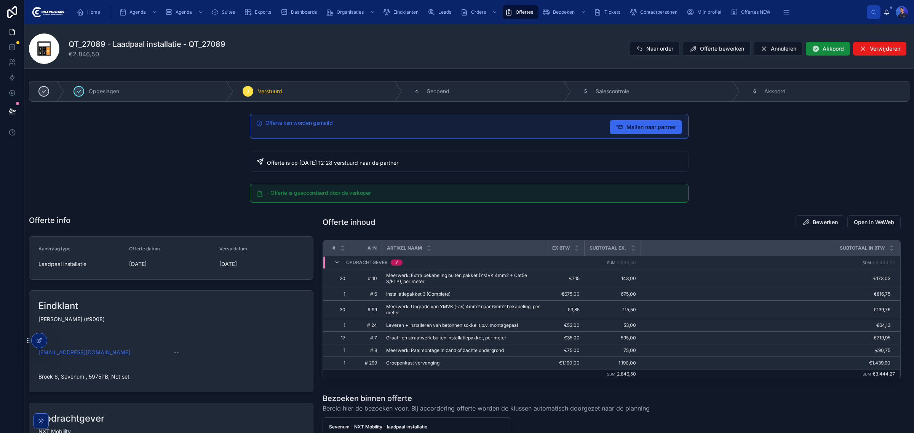 The width and height of the screenshot is (914, 433). What do you see at coordinates (94, 12) in the screenshot?
I see `span: Home` at bounding box center [94, 12].